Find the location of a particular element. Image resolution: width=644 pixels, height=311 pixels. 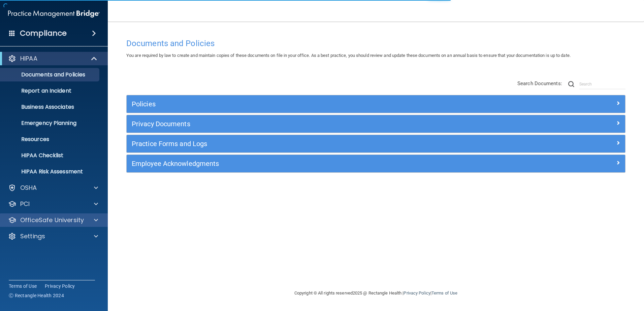

p: OfficeSafe University is located at coordinates (52, 220).